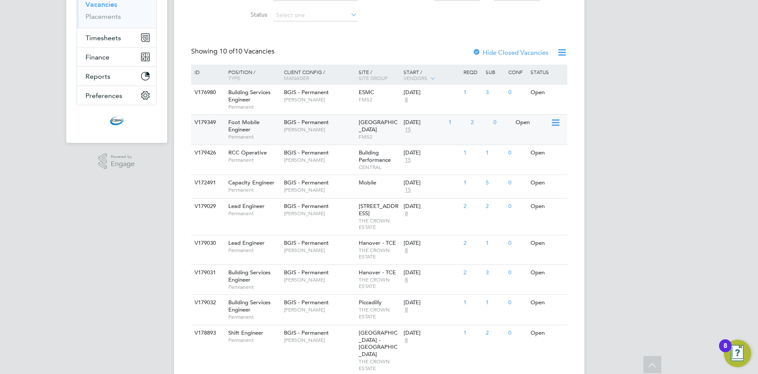 This screenshot has height=374, width=758. I want to click on span: Finance, so click(98, 57).